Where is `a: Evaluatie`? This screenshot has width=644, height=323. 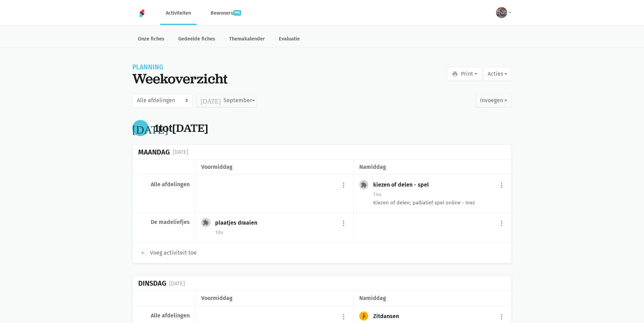 a: Evaluatie is located at coordinates (289, 39).